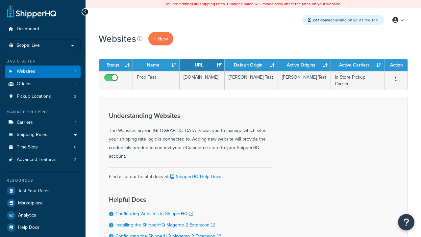 Image resolution: width=421 pixels, height=237 pixels. I want to click on div: remaining on your Free Trial, so click(343, 20).